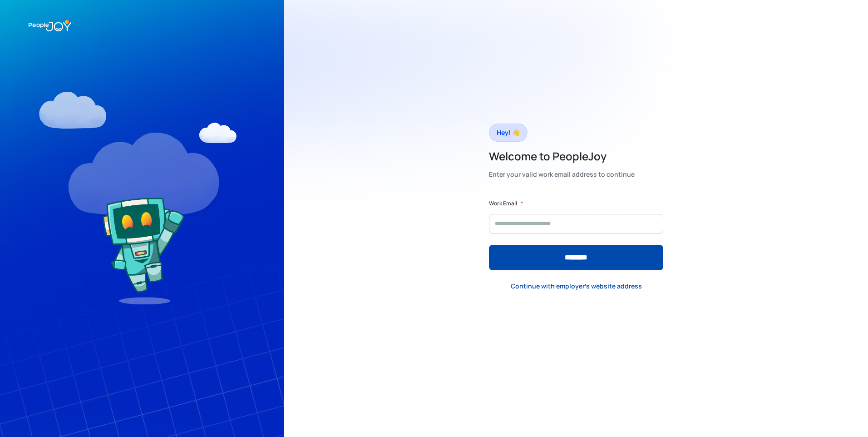 This screenshot has width=868, height=437. Describe the element at coordinates (562, 156) in the screenshot. I see `h2: Welcome to PeopleJoy` at that location.